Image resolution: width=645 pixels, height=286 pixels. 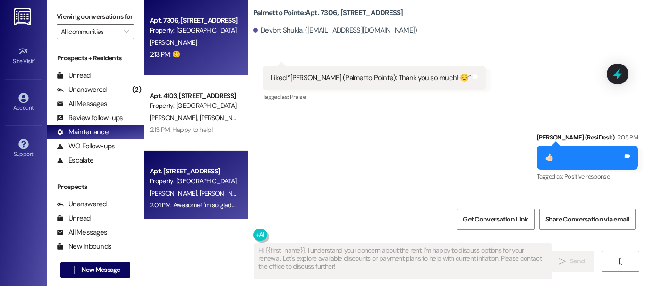 What do you see at coordinates (587, 219) in the screenshot?
I see `span: Share Conversation via email` at bounding box center [587, 219].